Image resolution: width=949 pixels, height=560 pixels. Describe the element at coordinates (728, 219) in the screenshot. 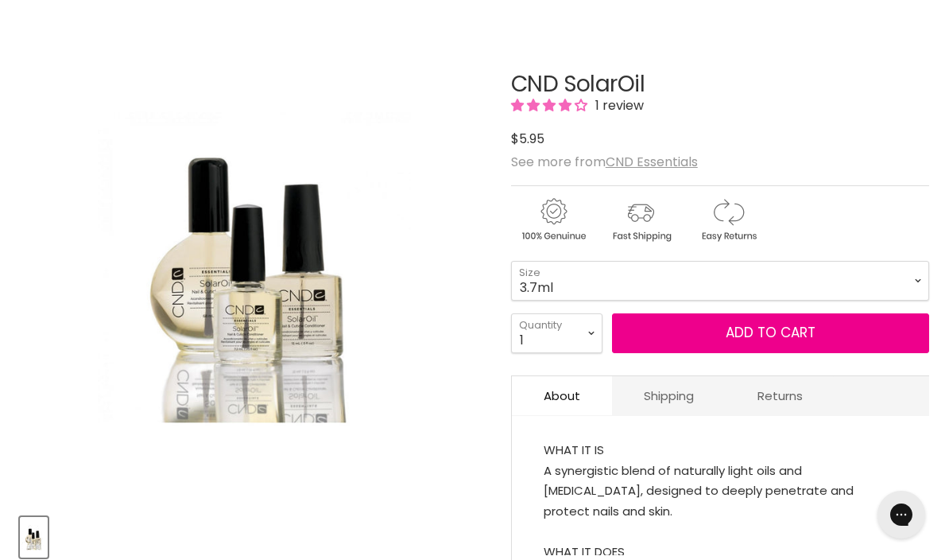

I see `img: returns.gif` at that location.